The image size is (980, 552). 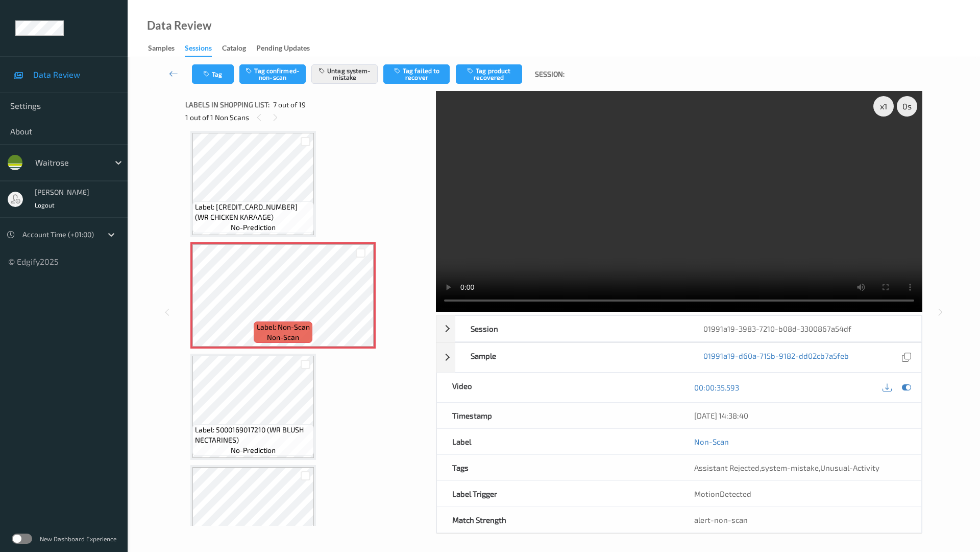 I want to click on span: system-mistake, so click(x=790, y=467).